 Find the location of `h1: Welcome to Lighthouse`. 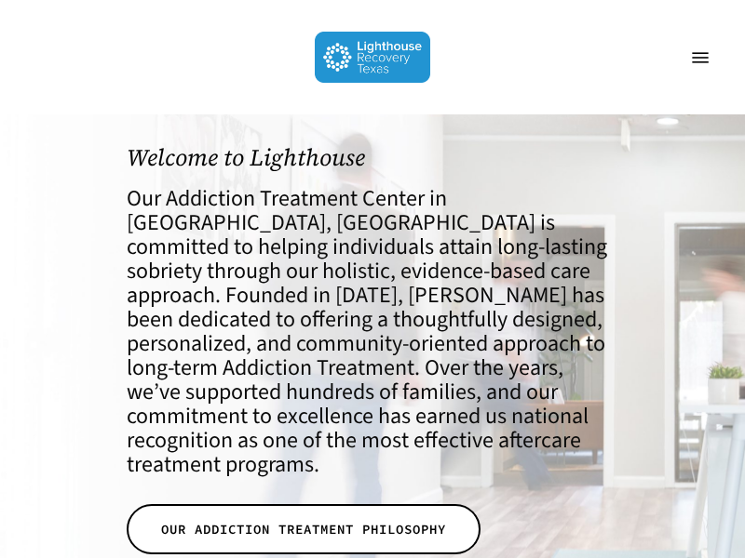

h1: Welcome to Lighthouse is located at coordinates (372, 157).